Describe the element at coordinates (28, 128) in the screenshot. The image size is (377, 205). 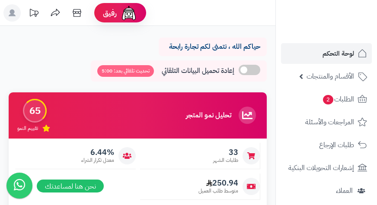
I see `span: تقييم النمو` at that location.